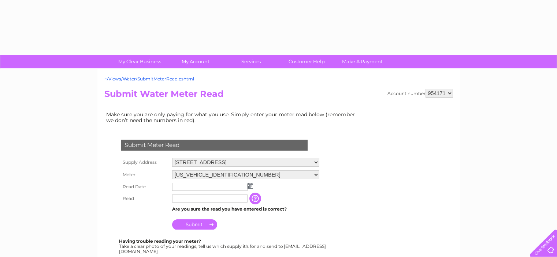 The image size is (557, 257). Describe the element at coordinates (145, 175) in the screenshot. I see `th: Meter` at that location.